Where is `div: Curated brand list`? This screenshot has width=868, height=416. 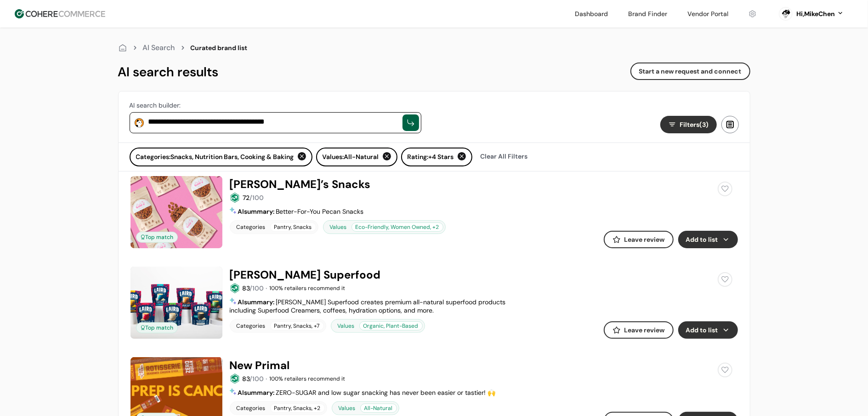
div: Curated brand list is located at coordinates (219, 48).